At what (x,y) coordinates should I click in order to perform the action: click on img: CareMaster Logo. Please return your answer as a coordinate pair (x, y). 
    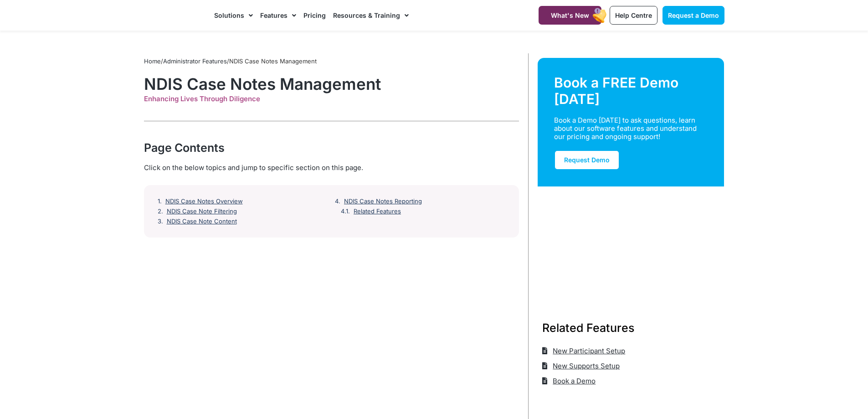
    Looking at the image, I should click on (174, 16).